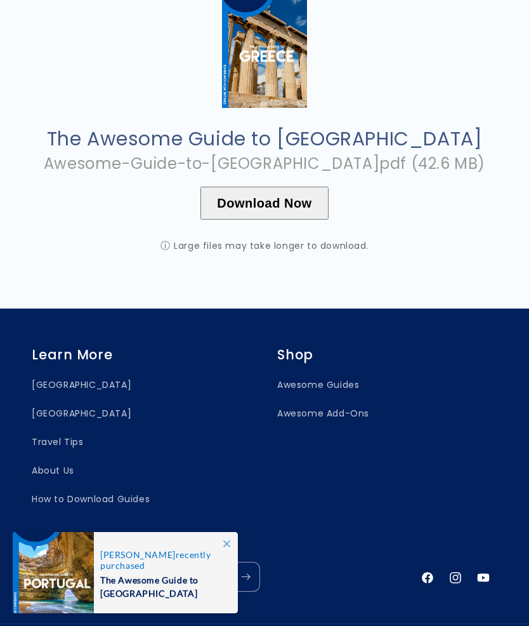  What do you see at coordinates (318, 388) in the screenshot?
I see `a: Awesome Guides` at bounding box center [318, 388].